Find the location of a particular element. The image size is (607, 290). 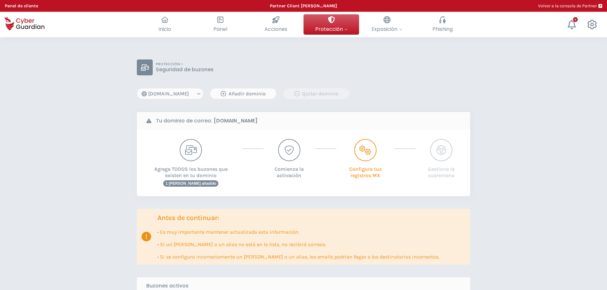

p: Agrega TODOS los buzones que existen en tu dominio is located at coordinates (191, 170).